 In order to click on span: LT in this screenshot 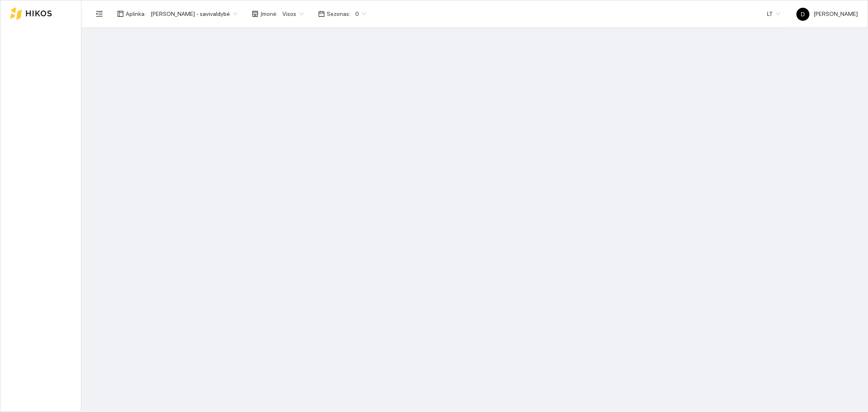, I will do `click(773, 14)`.